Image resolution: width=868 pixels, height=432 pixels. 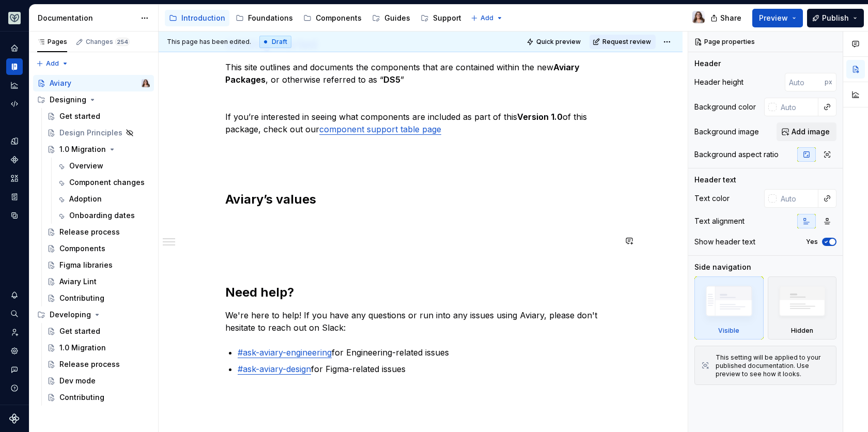 What do you see at coordinates (98, 381) in the screenshot?
I see `a: Dev mode` at bounding box center [98, 381].